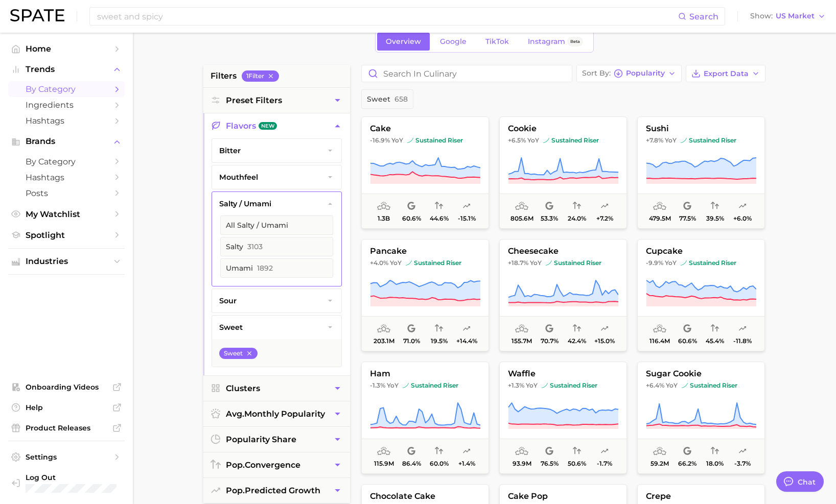 The height and width of the screenshot is (504, 836). I want to click on span: Export Data, so click(726, 73).